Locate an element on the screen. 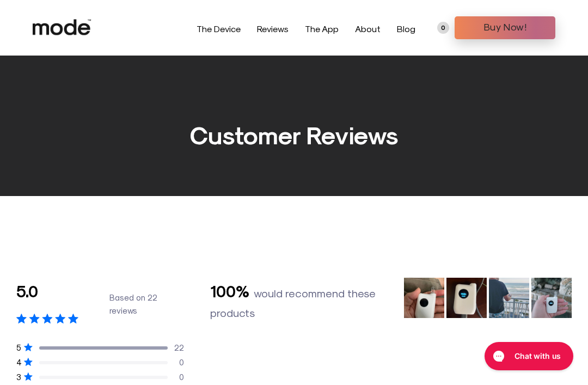 The image size is (588, 385). div: 22 is located at coordinates (180, 348).